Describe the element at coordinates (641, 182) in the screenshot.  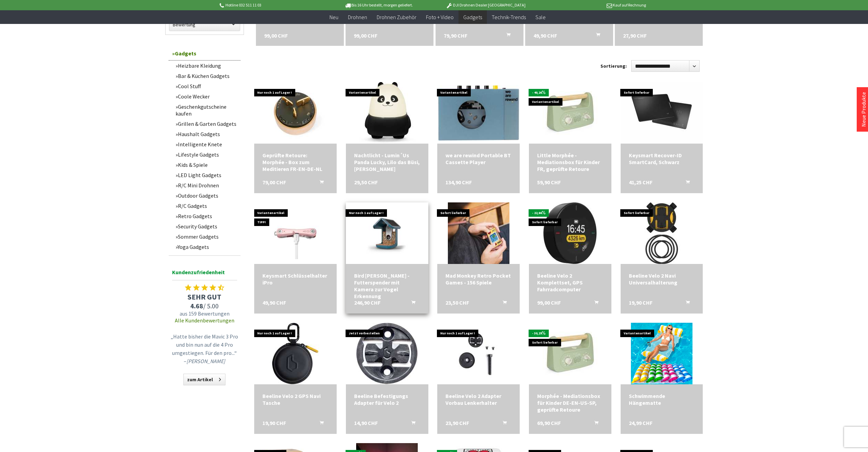
I see `span: 41,25 CHF` at that location.